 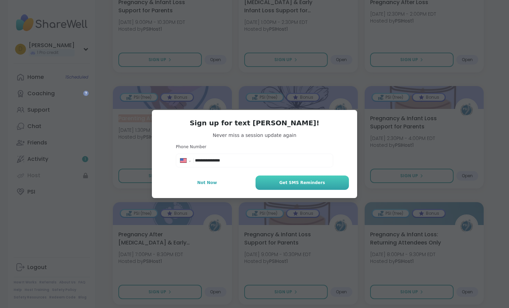 What do you see at coordinates (207, 183) in the screenshot?
I see `button: Not Now` at bounding box center [207, 183].